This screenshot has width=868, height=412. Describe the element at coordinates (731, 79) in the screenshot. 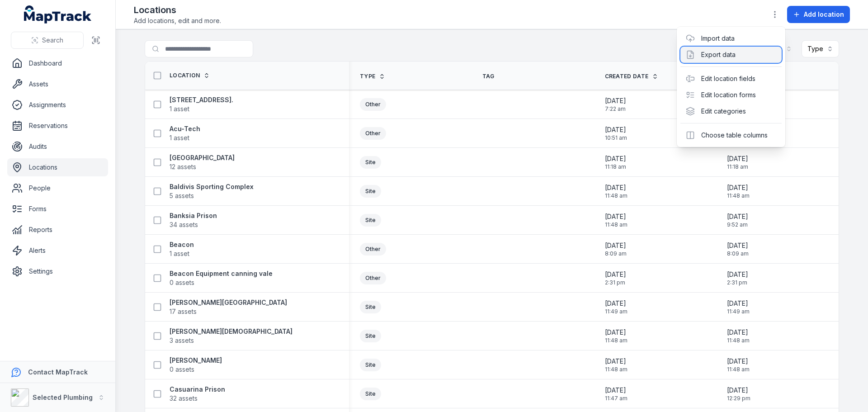

I see `div: Edit location fields` at that location.